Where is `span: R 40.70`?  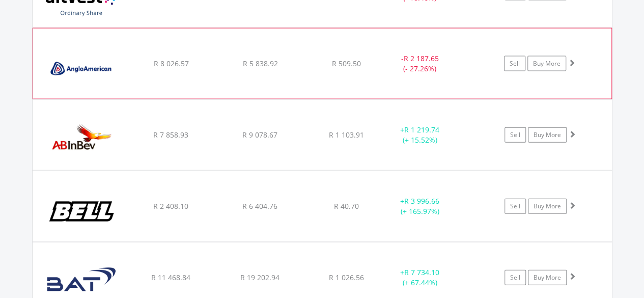 span: R 40.70 is located at coordinates (346, 206).